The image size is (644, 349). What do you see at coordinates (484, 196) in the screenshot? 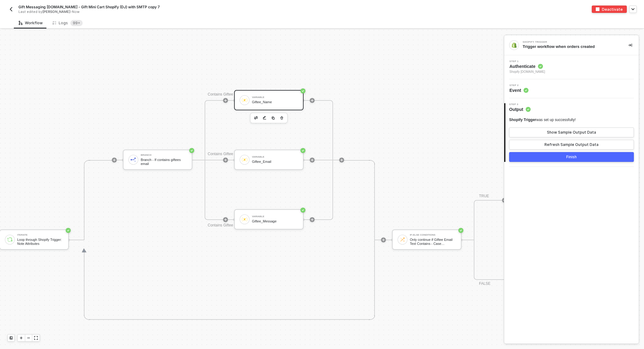
I see `div: TRUE` at bounding box center [484, 196].